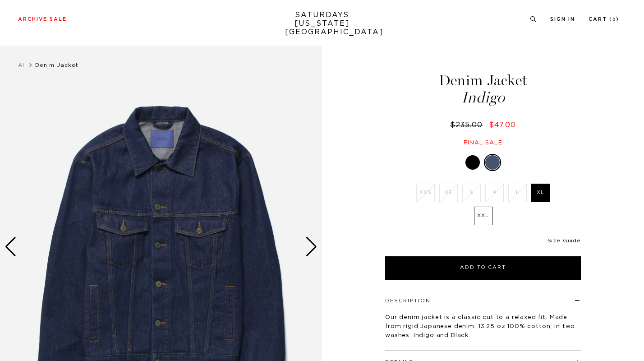 The width and height of the screenshot is (644, 361). Describe the element at coordinates (22, 65) in the screenshot. I see `a: All` at that location.